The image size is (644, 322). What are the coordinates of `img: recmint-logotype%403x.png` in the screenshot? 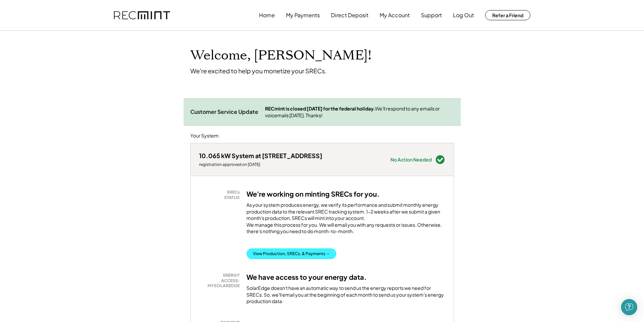 It's located at (142, 15).